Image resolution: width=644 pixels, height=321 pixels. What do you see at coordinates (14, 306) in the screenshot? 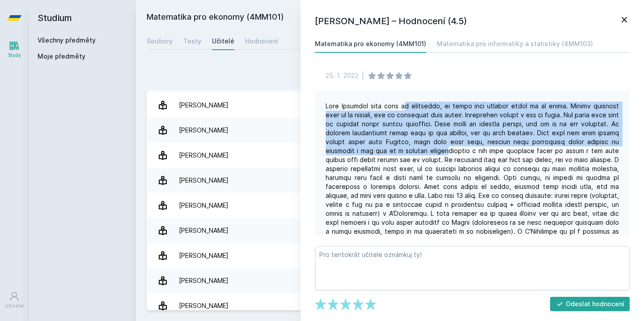
I see `div: Uživatel` at bounding box center [14, 306].